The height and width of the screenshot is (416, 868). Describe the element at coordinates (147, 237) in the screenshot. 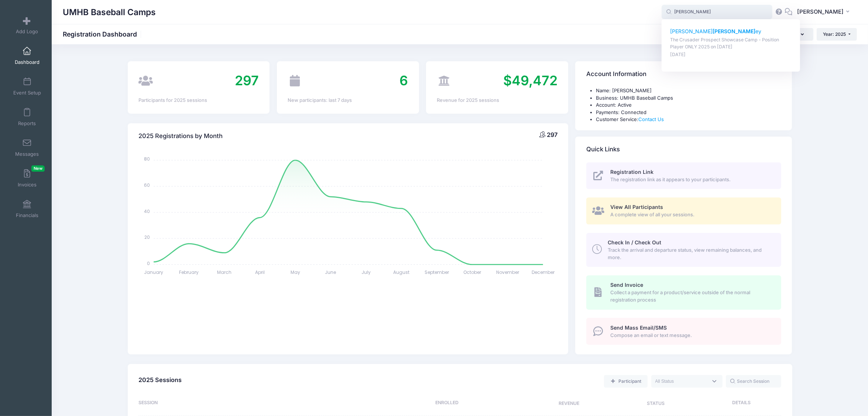

I see `tspan: 20` at that location.